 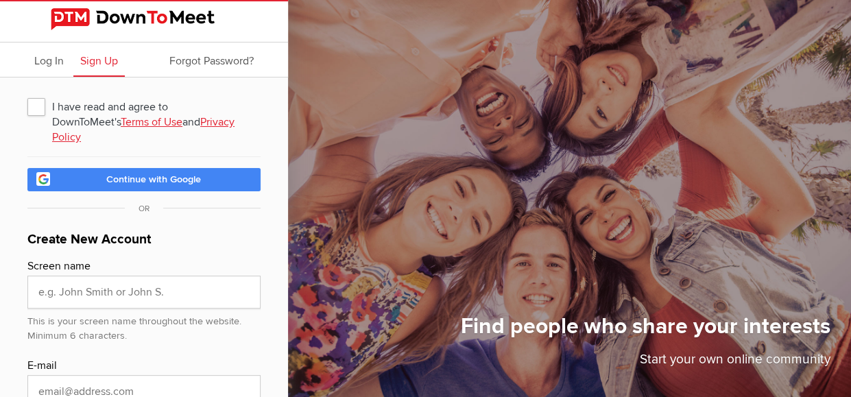 What do you see at coordinates (154, 179) in the screenshot?
I see `span: Continue with Google` at bounding box center [154, 179].